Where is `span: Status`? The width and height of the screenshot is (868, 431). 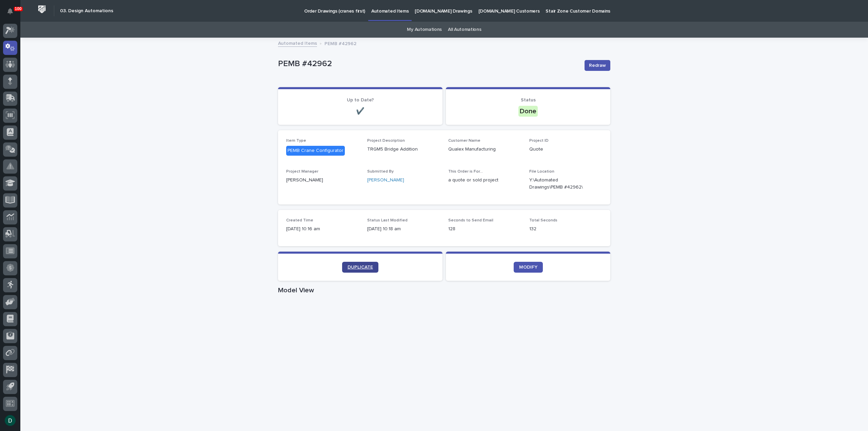 span: Status is located at coordinates (528, 100).